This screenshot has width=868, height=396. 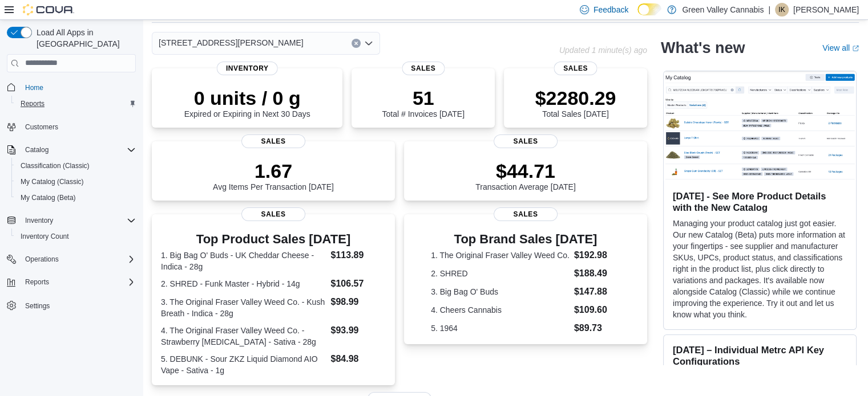 I want to click on dd: $106.57, so click(x=357, y=284).